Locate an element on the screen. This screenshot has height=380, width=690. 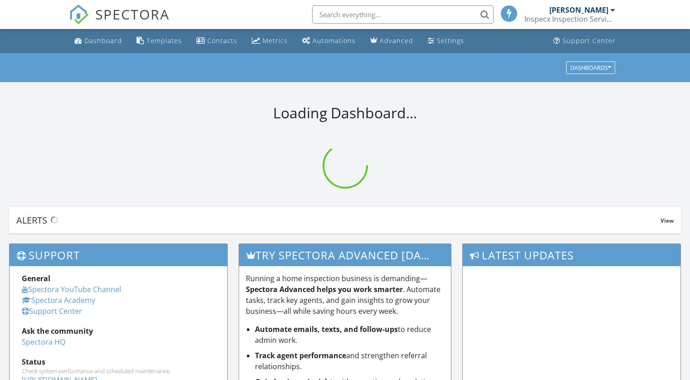
strong: General is located at coordinates (36, 279).